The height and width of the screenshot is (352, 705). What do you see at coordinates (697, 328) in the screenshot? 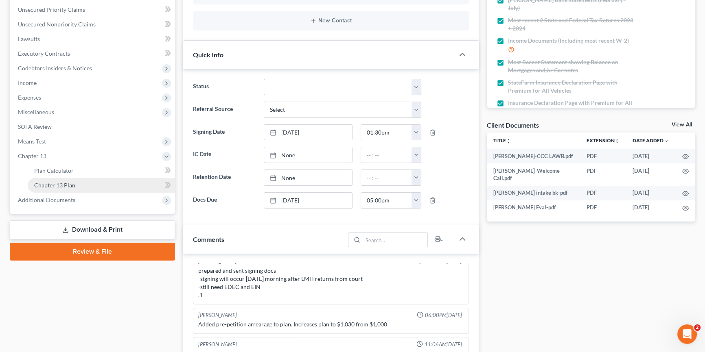
I see `span: 2` at bounding box center [697, 328].